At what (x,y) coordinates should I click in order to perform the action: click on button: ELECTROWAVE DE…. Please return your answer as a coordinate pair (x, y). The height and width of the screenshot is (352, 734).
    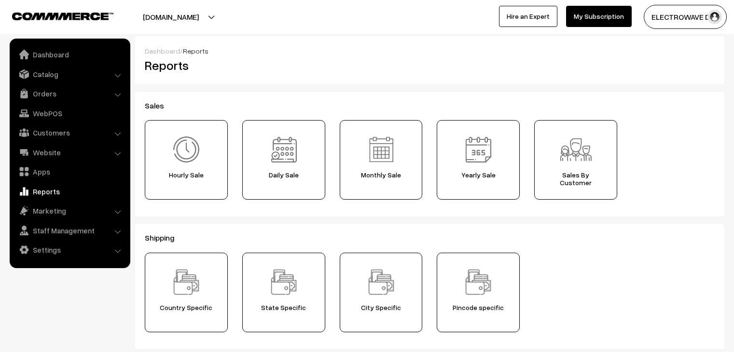
    Looking at the image, I should click on (685, 17).